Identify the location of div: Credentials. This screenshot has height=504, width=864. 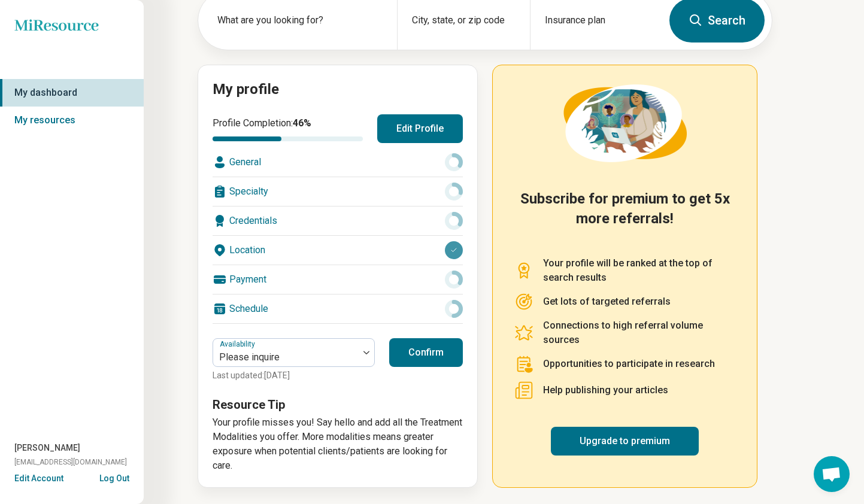
(338, 221).